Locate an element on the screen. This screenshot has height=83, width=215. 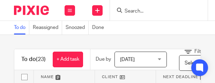
img: Pixie is located at coordinates (31, 10).